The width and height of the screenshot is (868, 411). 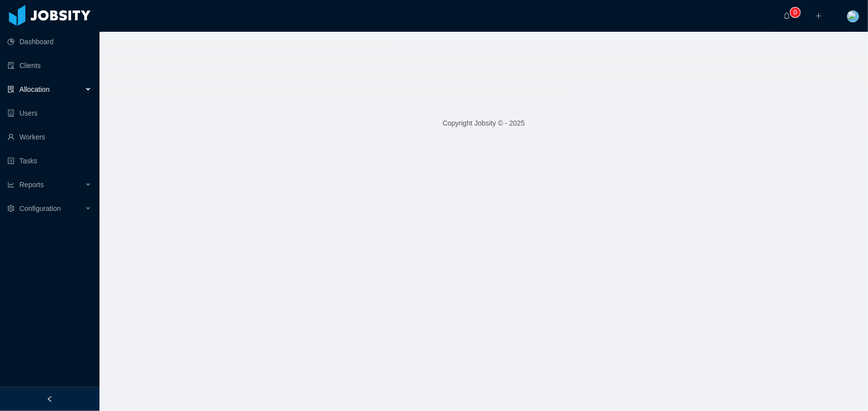 I want to click on footer: Copyright Jobsity © - 2025, so click(x=484, y=124).